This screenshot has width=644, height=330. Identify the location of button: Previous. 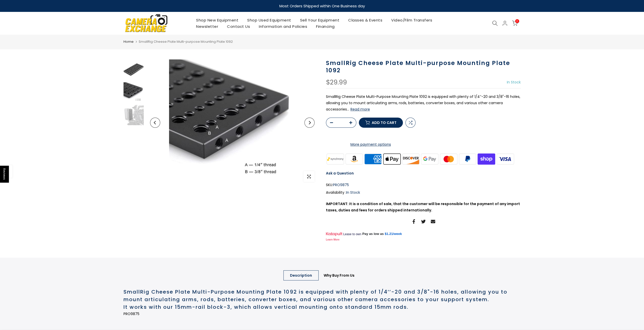
(155, 122).